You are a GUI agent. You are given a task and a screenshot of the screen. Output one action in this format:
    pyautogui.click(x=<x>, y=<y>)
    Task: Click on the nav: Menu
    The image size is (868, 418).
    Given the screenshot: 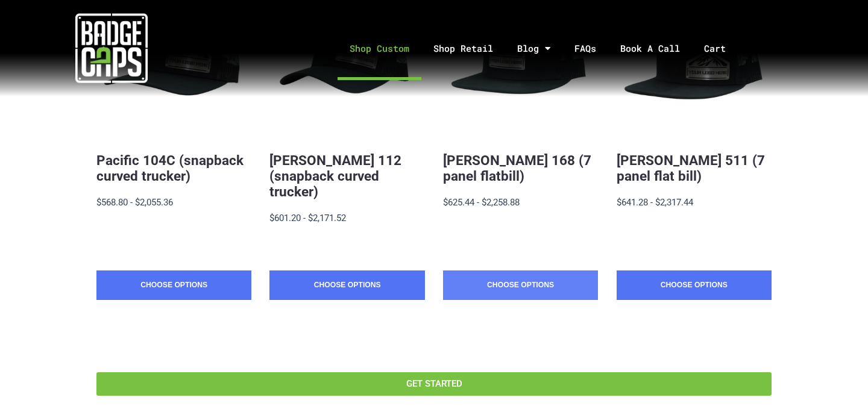 What is the action you would take?
    pyautogui.click(x=545, y=48)
    